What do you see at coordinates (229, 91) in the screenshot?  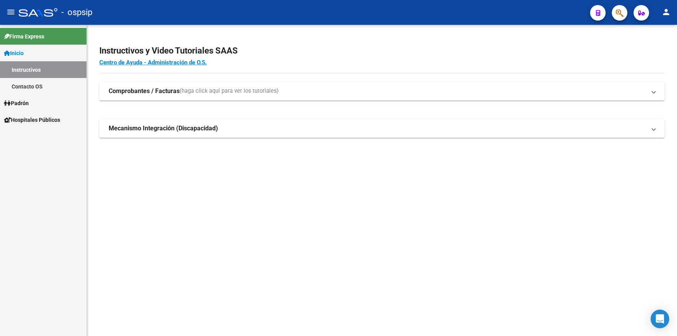 I see `span: (haga click aquí para ver los tutoriales)` at bounding box center [229, 91].